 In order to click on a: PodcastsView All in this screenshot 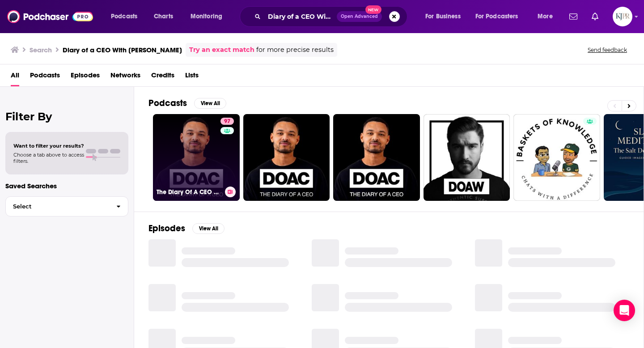, I will do `click(187, 103)`.